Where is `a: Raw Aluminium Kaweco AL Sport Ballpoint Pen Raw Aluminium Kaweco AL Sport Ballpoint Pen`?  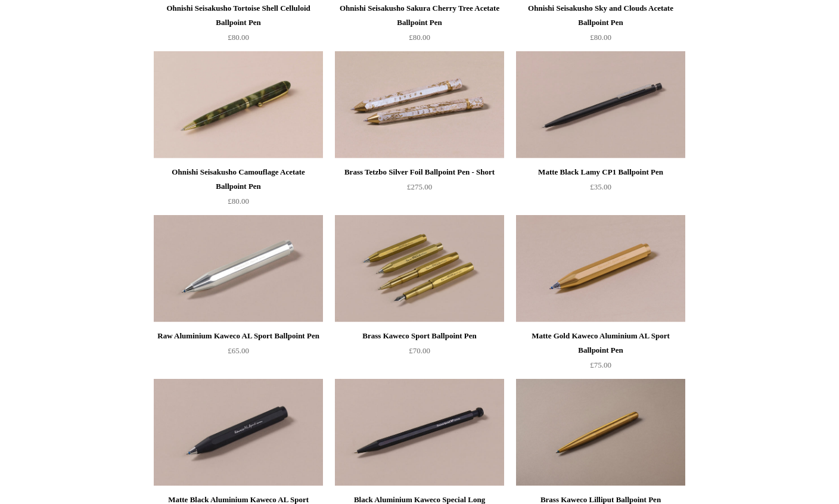 a: Raw Aluminium Kaweco AL Sport Ballpoint Pen Raw Aluminium Kaweco AL Sport Ballpoint Pen is located at coordinates (238, 269).